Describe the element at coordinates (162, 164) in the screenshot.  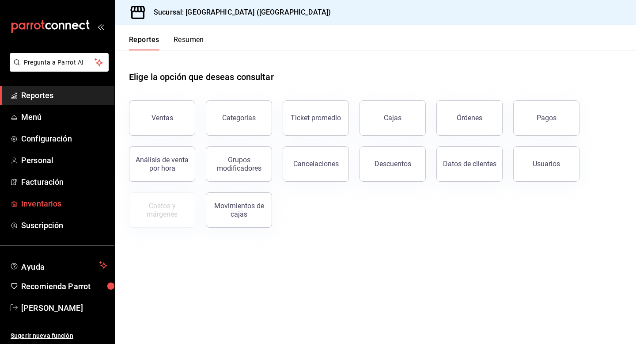
I see `div: Análisis de venta por hora` at that location.